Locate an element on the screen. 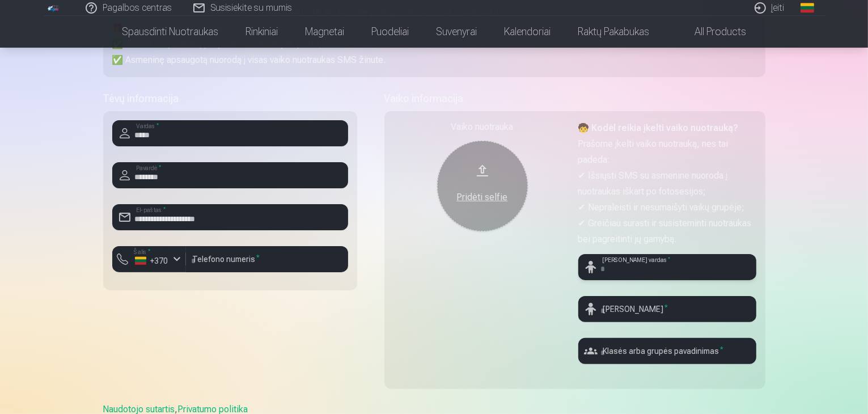 The image size is (868, 414). p: Prašome įkelti vaiko nuotrauką, nes tai padeda: is located at coordinates (667, 152).